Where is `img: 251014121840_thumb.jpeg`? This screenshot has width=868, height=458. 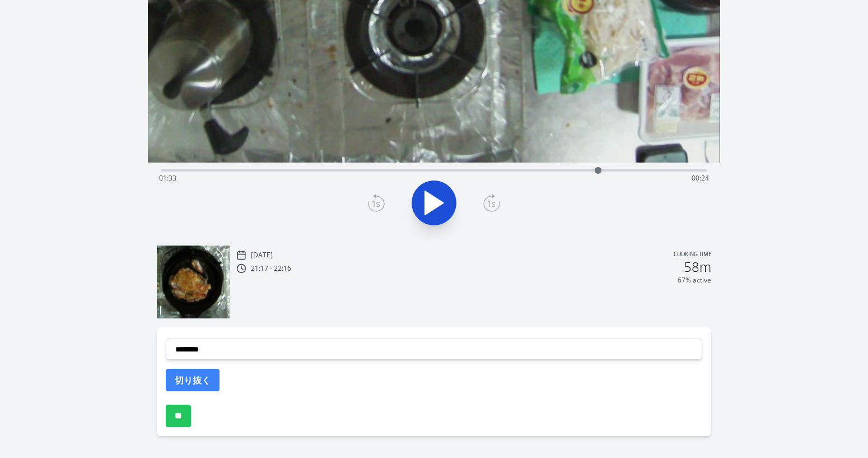
img: 251014121840_thumb.jpeg is located at coordinates (193, 281).